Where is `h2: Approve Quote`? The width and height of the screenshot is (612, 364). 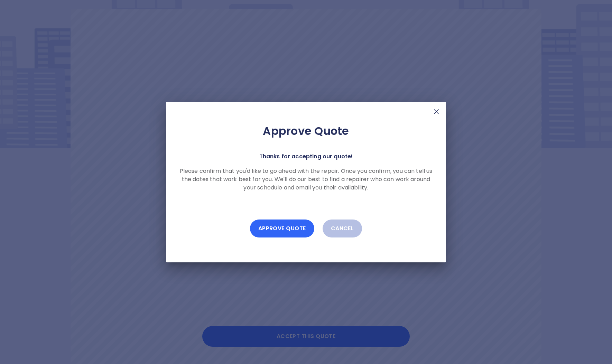
h2: Approve Quote is located at coordinates (306, 131).